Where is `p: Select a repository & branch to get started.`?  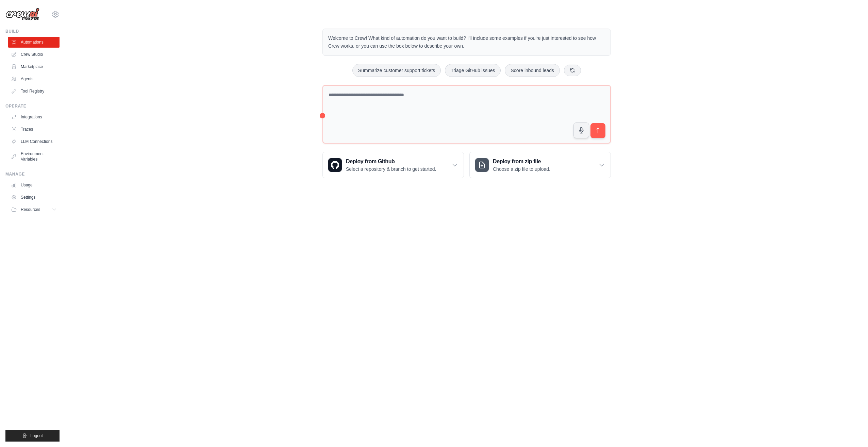
p: Select a repository & branch to get started. is located at coordinates (391, 169).